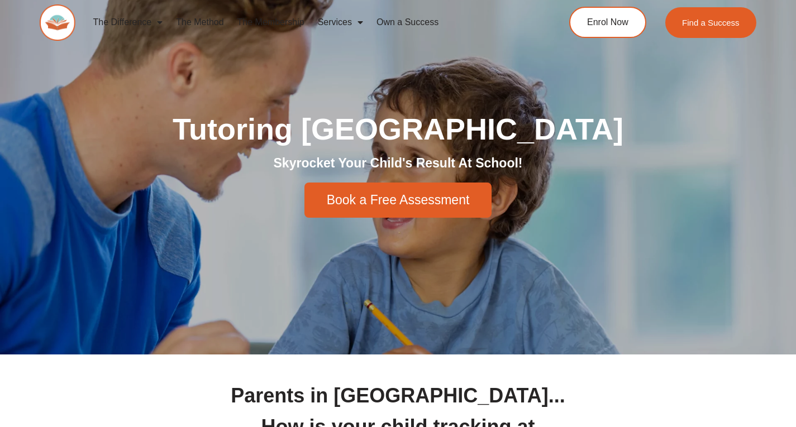 The width and height of the screenshot is (796, 427). What do you see at coordinates (607, 22) in the screenshot?
I see `a: Enrol Now` at bounding box center [607, 22].